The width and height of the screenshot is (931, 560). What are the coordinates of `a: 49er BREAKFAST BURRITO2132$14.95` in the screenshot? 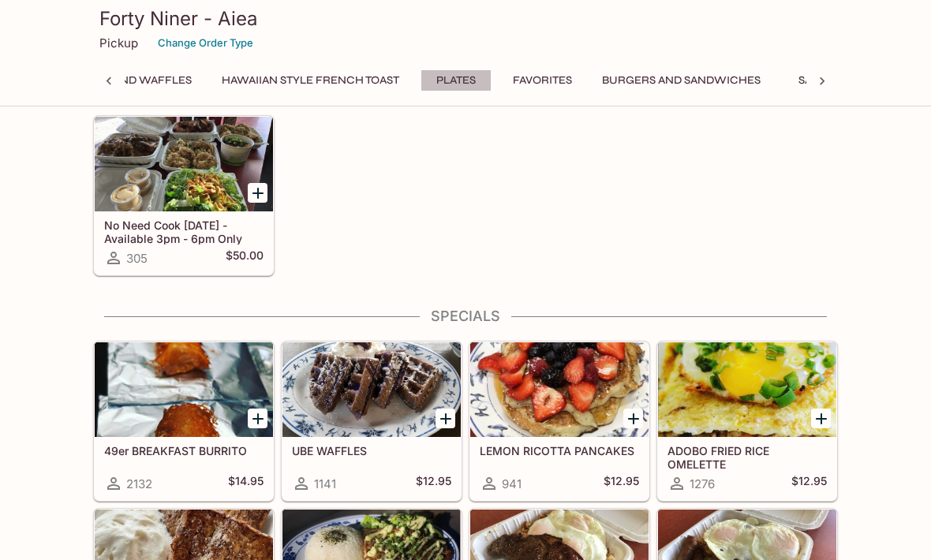 It's located at (184, 421).